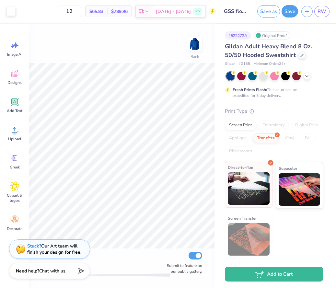  What do you see at coordinates (307, 125) in the screenshot?
I see `div: Digital Print` at bounding box center [307, 125].